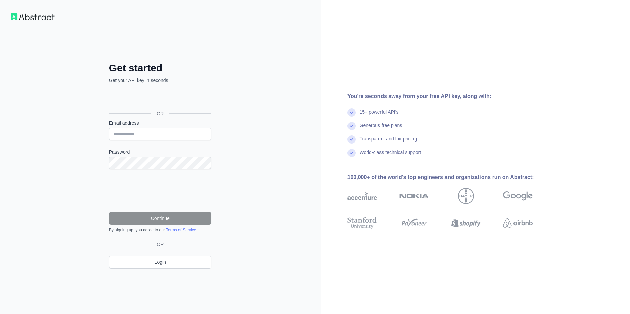  I want to click on img: payoneer, so click(414, 223).